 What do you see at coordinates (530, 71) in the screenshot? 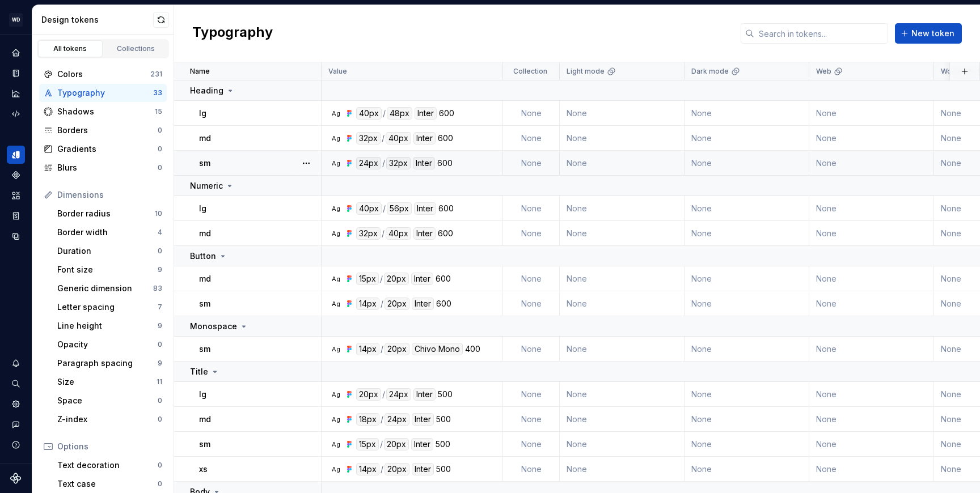
I see `p: Collection` at bounding box center [530, 71].